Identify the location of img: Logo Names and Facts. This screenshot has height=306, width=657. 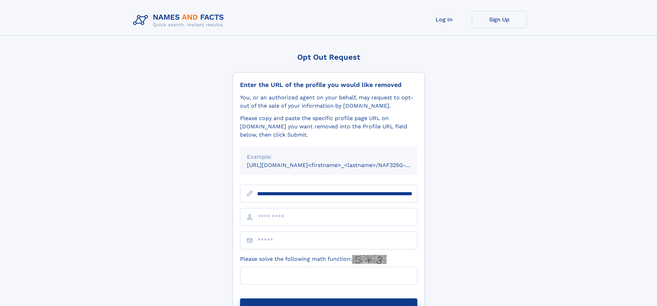
(180, 20).